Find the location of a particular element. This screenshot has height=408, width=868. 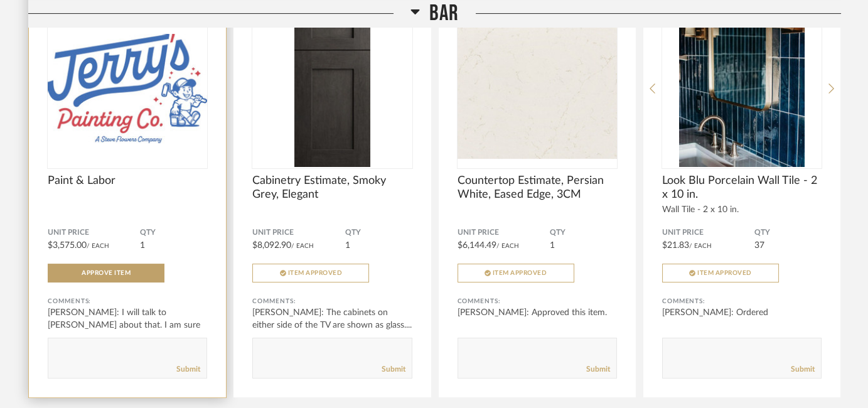

span: Paint & Labor is located at coordinates (127, 181).